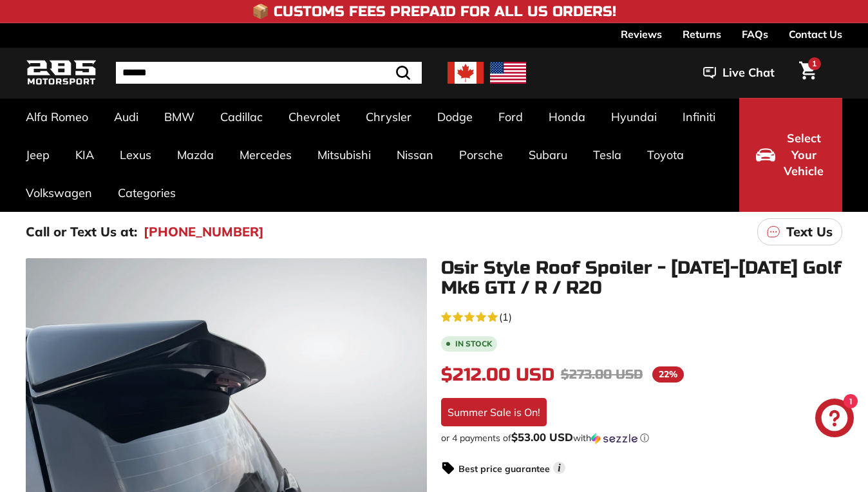 The width and height of the screenshot is (868, 492). I want to click on a: Mitsubishi, so click(344, 155).